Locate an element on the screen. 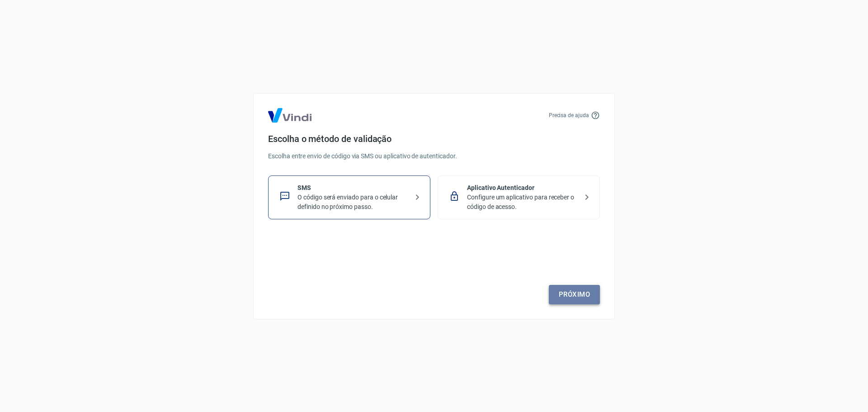  h4: Escolha o método de validação is located at coordinates (434, 139).